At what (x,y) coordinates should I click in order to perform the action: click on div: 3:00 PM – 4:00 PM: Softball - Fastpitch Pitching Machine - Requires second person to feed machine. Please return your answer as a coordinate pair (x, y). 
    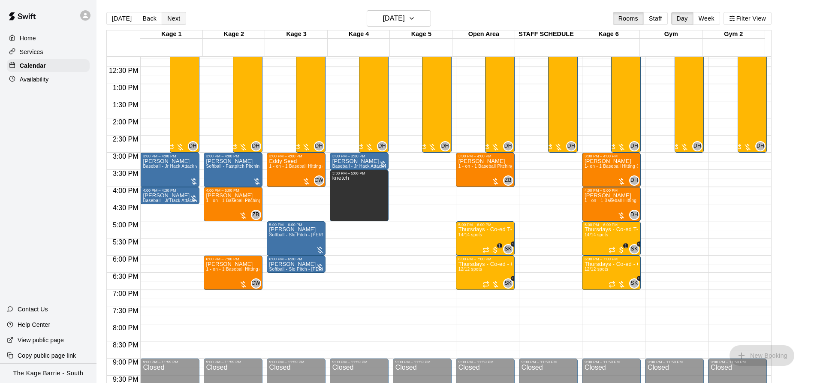
    Looking at the image, I should click on (233, 170).